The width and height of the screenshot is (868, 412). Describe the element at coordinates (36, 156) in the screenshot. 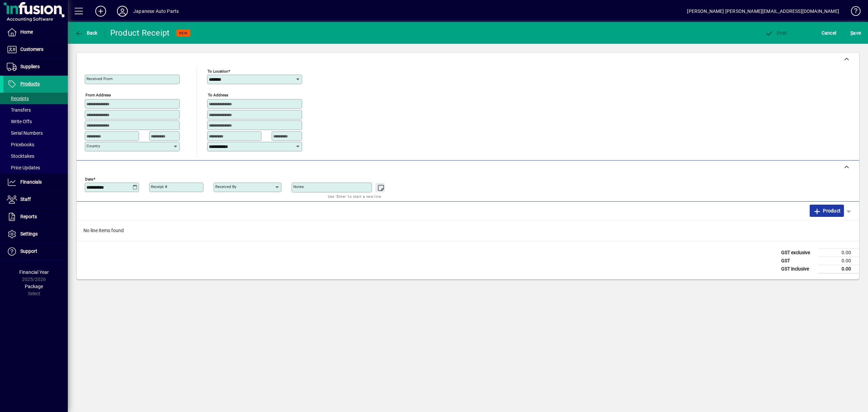

I see `a: Stocktakes` at that location.